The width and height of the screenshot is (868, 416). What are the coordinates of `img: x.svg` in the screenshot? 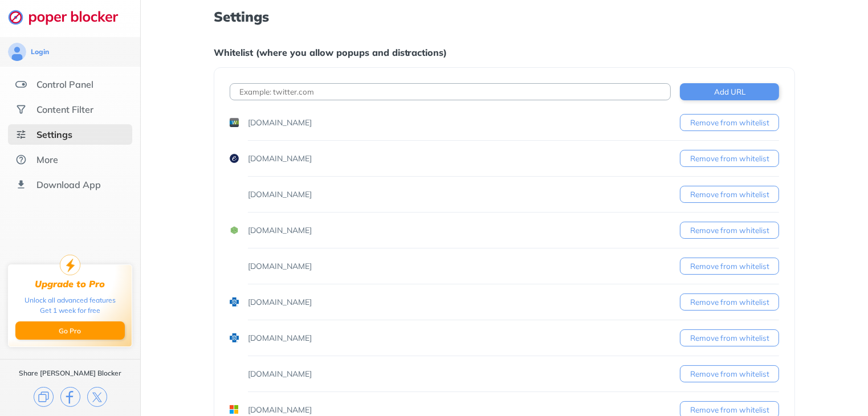 It's located at (97, 396).